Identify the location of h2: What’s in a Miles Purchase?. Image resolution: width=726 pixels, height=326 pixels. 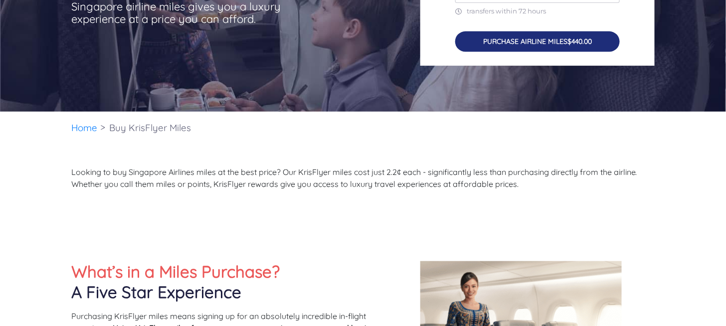
(238, 282).